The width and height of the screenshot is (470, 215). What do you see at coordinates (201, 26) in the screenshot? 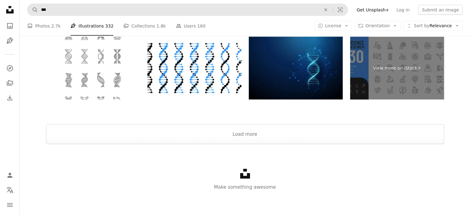
I see `span: 160` at bounding box center [201, 26].